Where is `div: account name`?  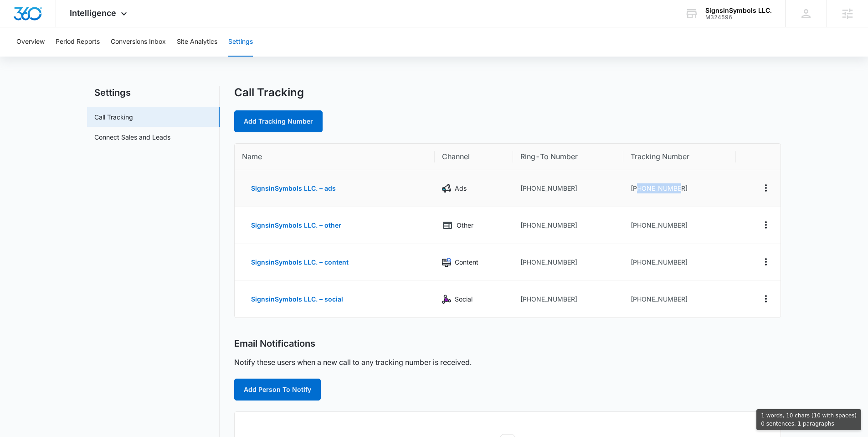
div: account name is located at coordinates (738, 10).